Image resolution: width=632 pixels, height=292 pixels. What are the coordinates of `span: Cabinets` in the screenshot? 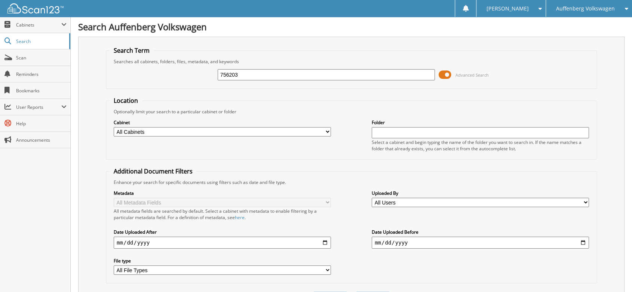 It's located at (39, 25).